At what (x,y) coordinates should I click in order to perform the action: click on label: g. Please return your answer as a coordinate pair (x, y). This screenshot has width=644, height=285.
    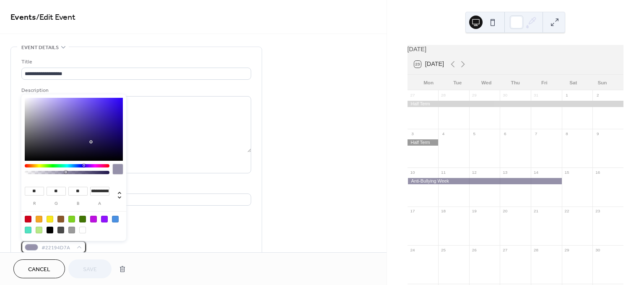
    Looking at the image, I should click on (56, 204).